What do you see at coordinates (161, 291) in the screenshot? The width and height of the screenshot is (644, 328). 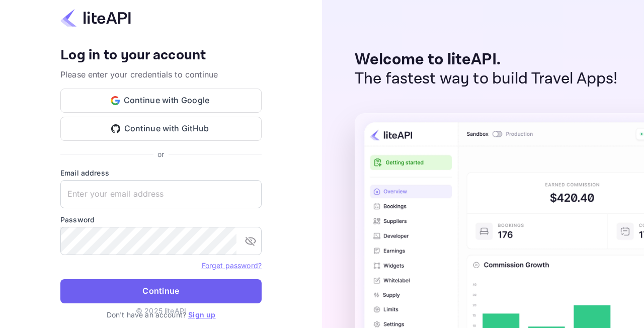 I see `button: Continue` at bounding box center [161, 291].